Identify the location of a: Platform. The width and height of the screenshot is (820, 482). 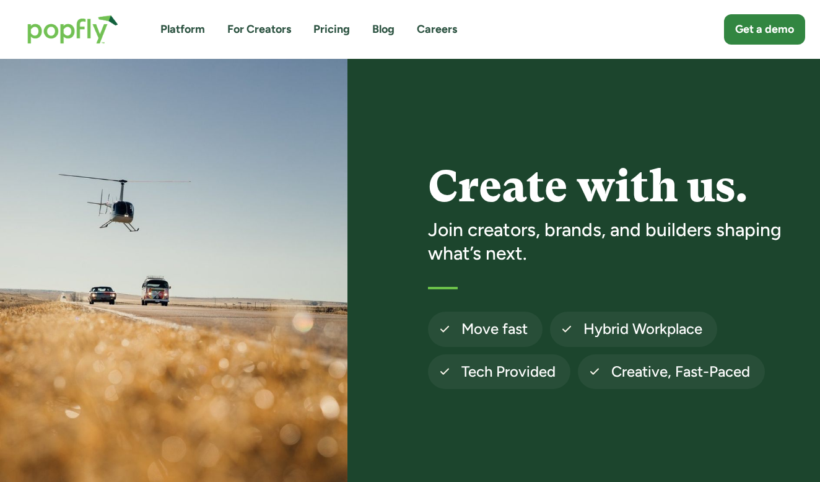
(183, 29).